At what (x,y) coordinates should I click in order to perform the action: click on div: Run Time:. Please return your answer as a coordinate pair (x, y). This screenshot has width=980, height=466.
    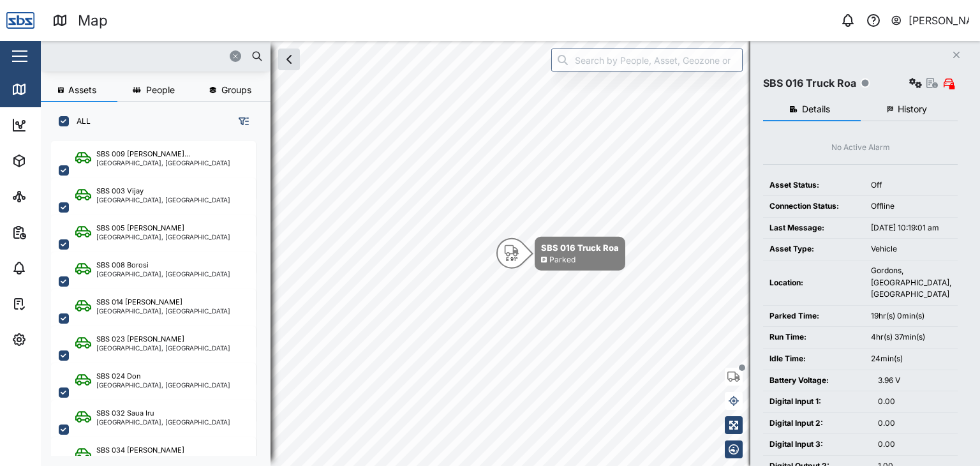
    Looking at the image, I should click on (813, 337).